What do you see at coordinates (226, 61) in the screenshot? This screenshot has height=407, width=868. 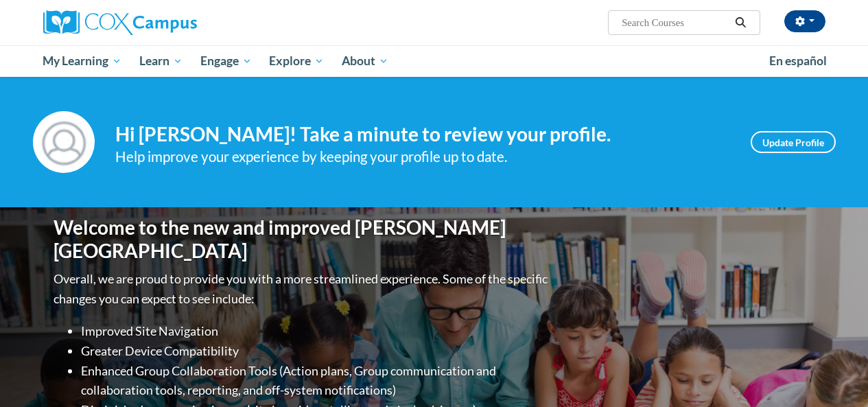 I see `span: Engage` at bounding box center [226, 61].